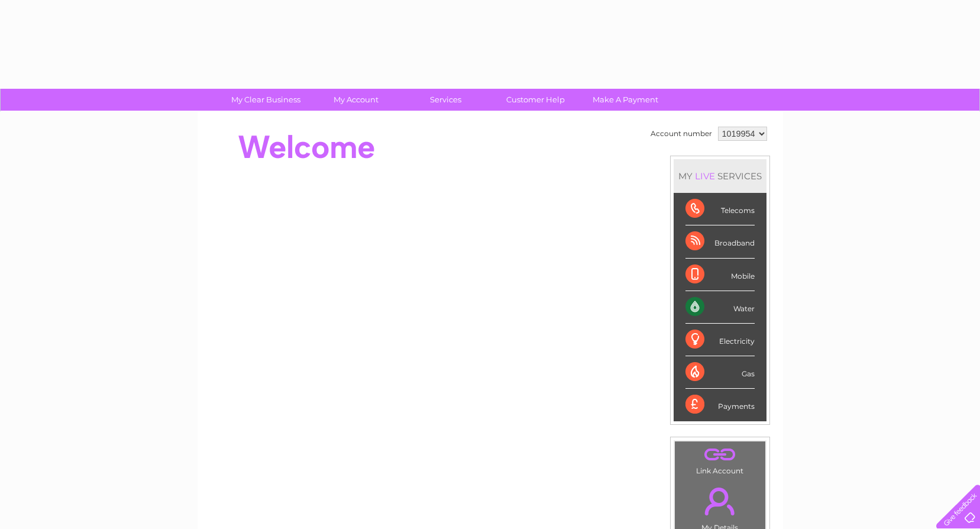 The height and width of the screenshot is (529, 980). I want to click on div: MY SERVICES, so click(719, 176).